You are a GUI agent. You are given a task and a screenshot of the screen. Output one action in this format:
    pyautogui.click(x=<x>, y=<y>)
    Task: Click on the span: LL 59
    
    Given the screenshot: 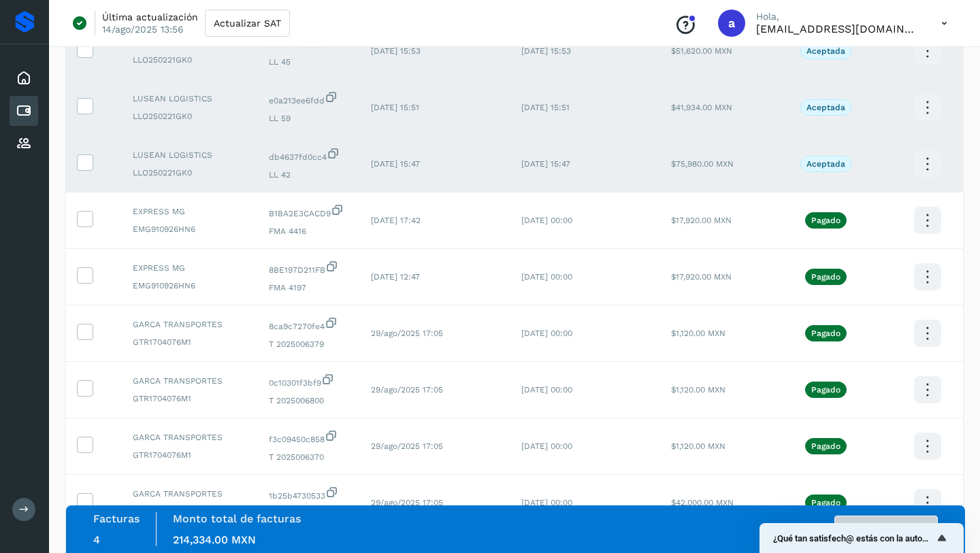 What is the action you would take?
    pyautogui.click(x=309, y=118)
    